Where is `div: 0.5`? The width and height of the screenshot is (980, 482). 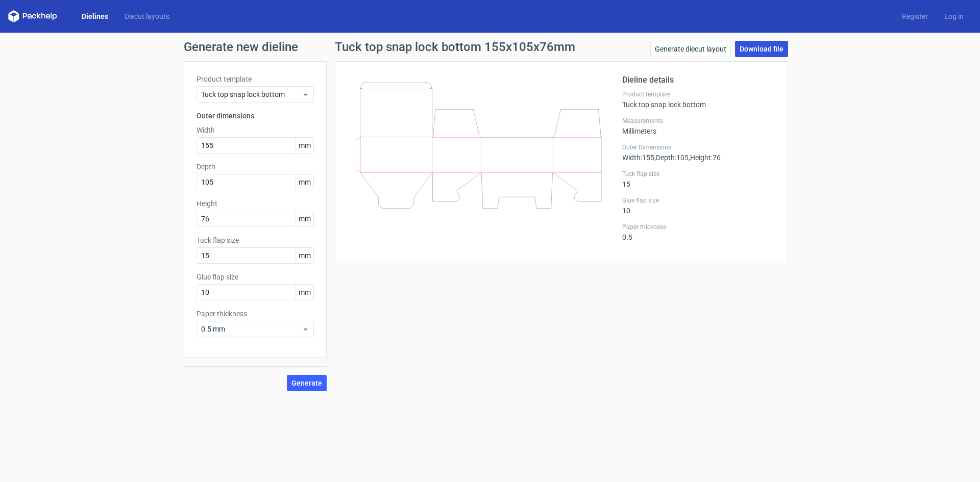 div: 0.5 is located at coordinates (699, 232).